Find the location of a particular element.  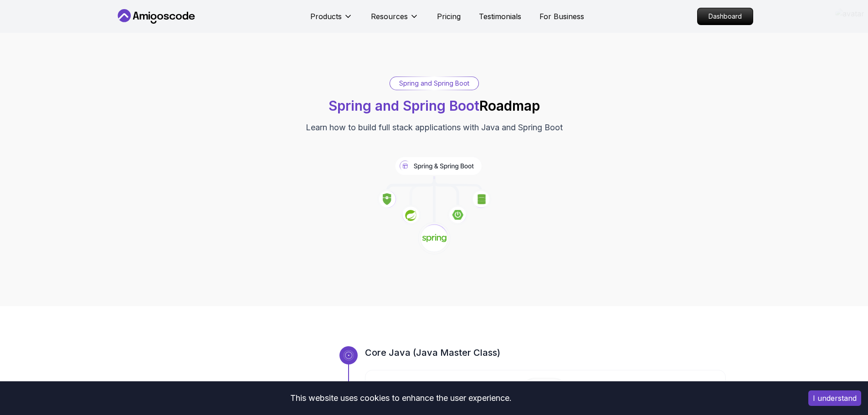

div: This website uses cookies to enhance the user experience. is located at coordinates (401, 398).